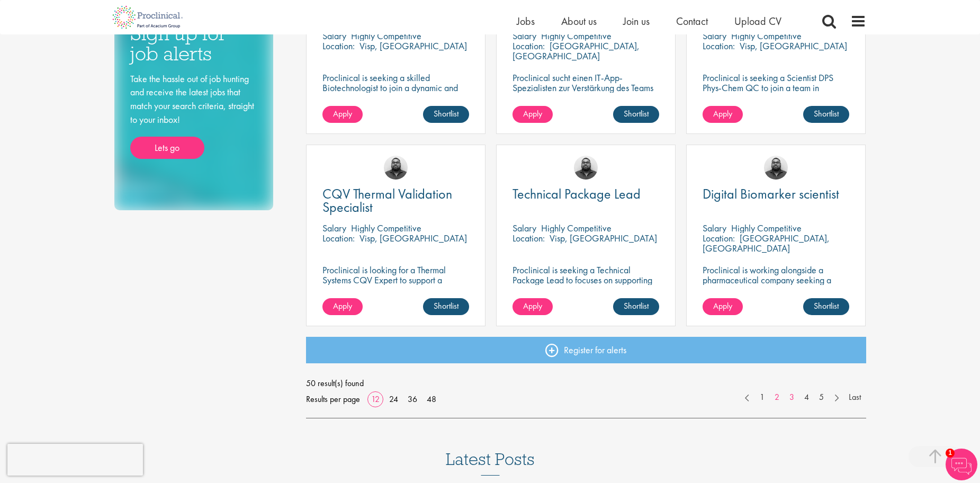  Describe the element at coordinates (431, 398) in the screenshot. I see `a: 48` at that location.